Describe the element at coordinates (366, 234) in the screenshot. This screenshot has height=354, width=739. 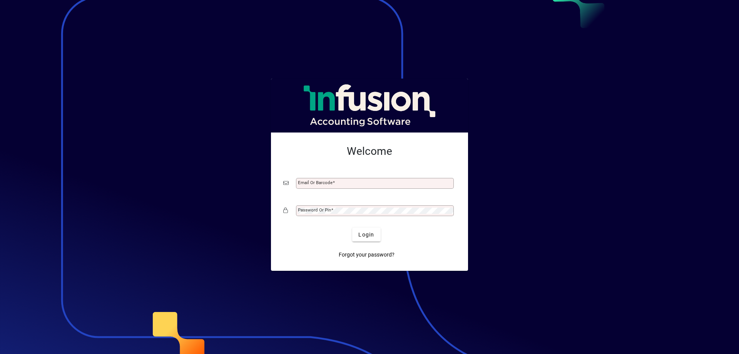
I see `button: Login` at that location.